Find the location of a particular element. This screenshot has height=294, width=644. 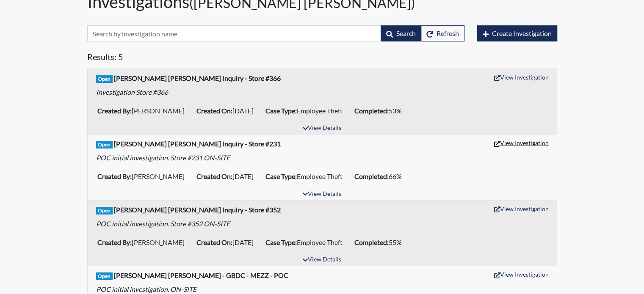

li: 55% is located at coordinates (381, 243).